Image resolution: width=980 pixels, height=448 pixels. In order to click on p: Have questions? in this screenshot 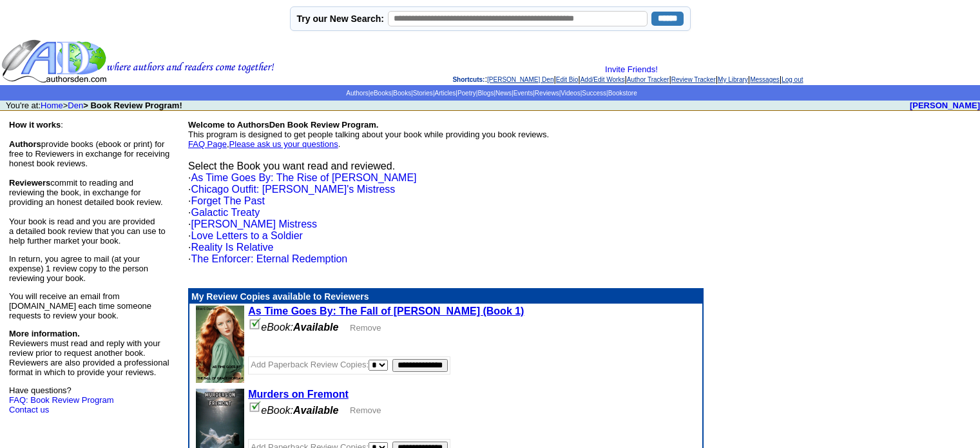, I will do `click(90, 400)`.